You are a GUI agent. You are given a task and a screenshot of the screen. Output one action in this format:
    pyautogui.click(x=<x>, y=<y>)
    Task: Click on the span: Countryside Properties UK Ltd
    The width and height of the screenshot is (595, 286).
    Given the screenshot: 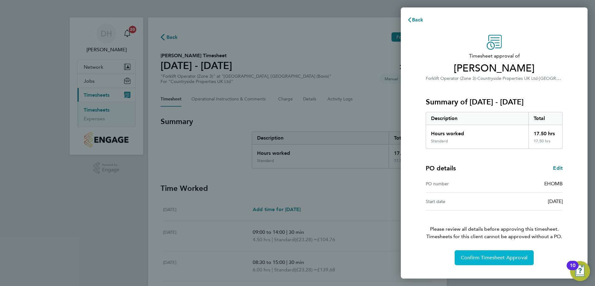 What is the action you would take?
    pyautogui.click(x=507, y=78)
    